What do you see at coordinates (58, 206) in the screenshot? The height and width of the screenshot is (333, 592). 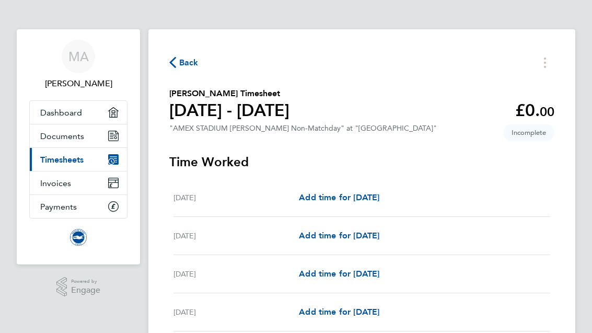 I see `span: Payments` at bounding box center [58, 206].